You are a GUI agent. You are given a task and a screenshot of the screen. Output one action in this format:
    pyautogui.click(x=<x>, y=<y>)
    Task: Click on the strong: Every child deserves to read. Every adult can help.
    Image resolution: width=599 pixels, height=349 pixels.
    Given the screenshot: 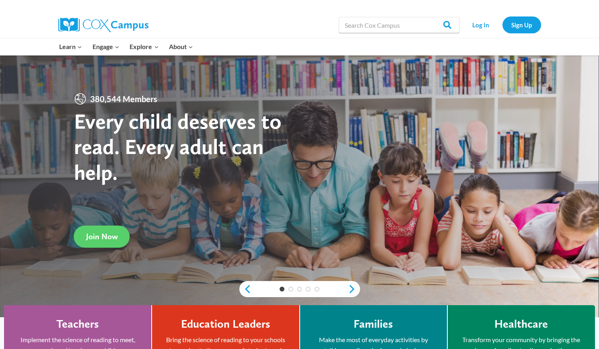 What is the action you would take?
    pyautogui.click(x=178, y=146)
    